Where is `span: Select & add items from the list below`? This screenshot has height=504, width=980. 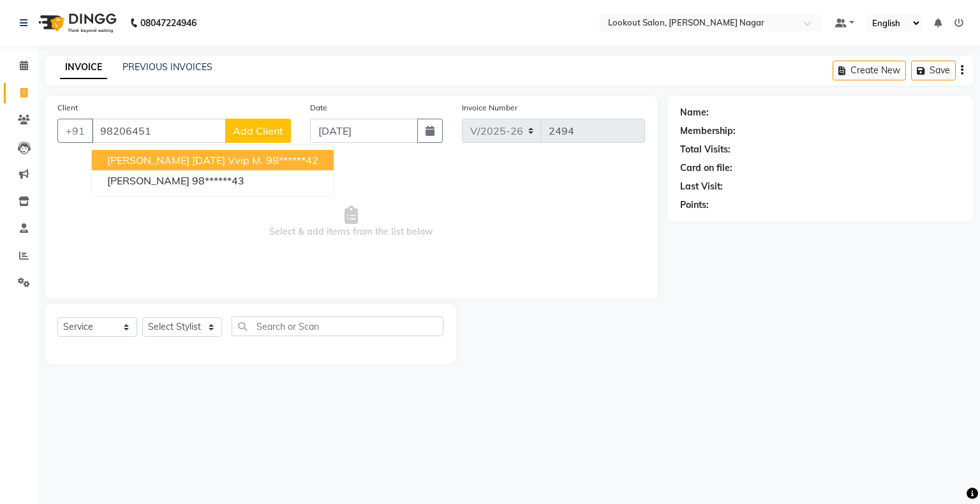 span: Select & add items from the list below is located at coordinates (351, 222).